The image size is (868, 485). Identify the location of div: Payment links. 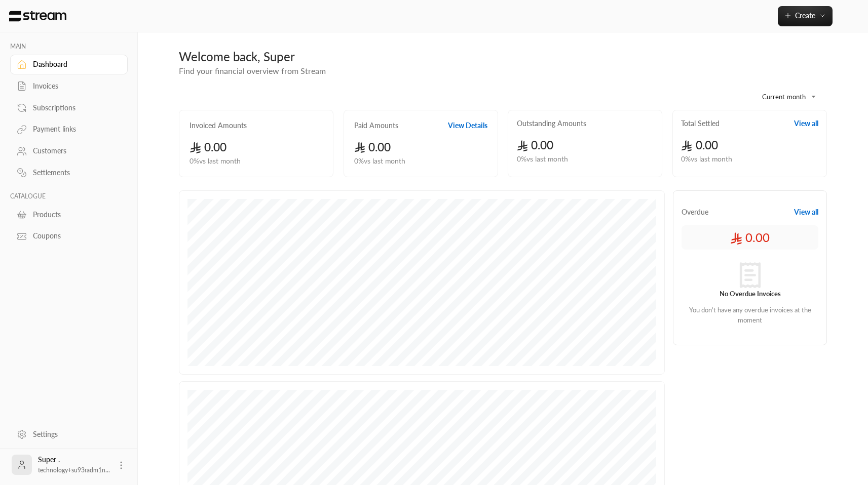
(74, 129).